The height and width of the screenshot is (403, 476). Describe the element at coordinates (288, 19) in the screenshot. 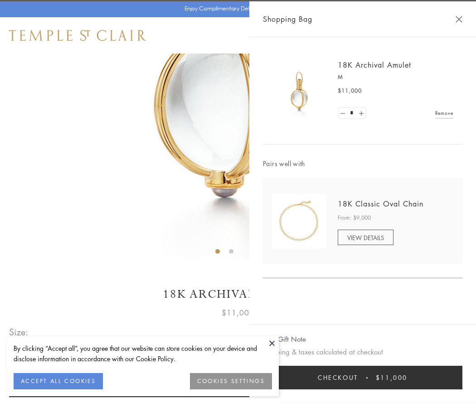

I see `span: Shopping Bag` at that location.